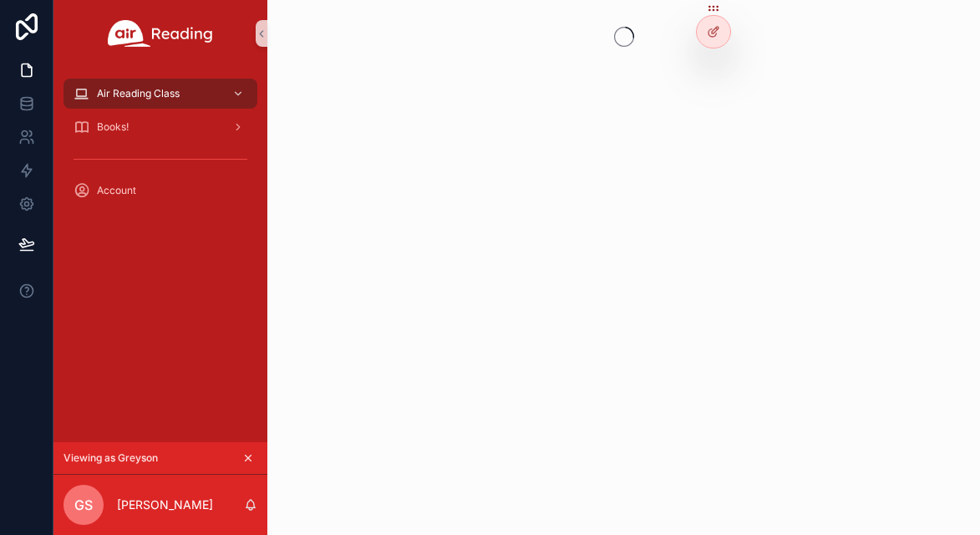 The image size is (980, 535). What do you see at coordinates (137, 94) in the screenshot?
I see `span: Air Reading Class` at bounding box center [137, 94].